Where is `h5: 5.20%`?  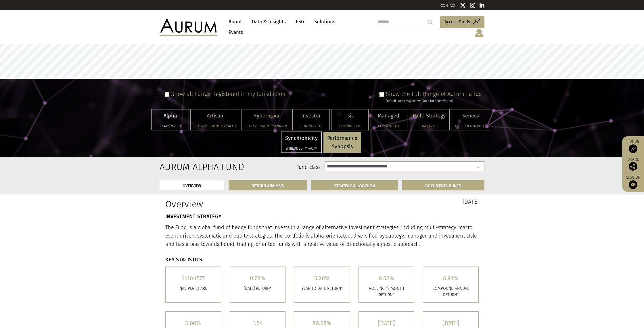
h5: 5.20% is located at coordinates (322, 279).